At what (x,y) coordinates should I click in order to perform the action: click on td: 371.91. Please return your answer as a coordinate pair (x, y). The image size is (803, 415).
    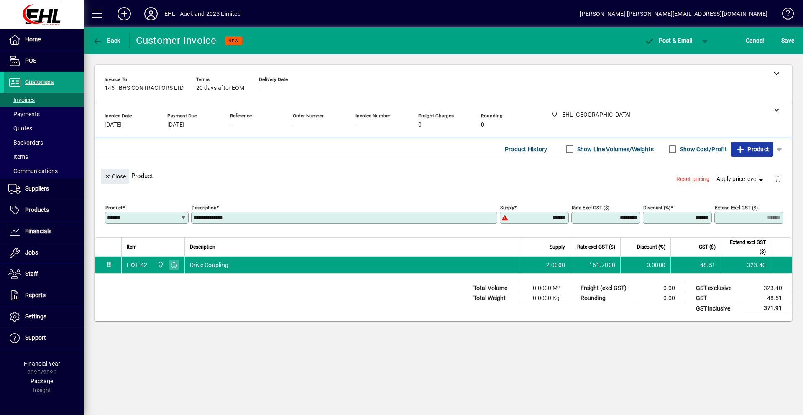
    Looking at the image, I should click on (767, 309).